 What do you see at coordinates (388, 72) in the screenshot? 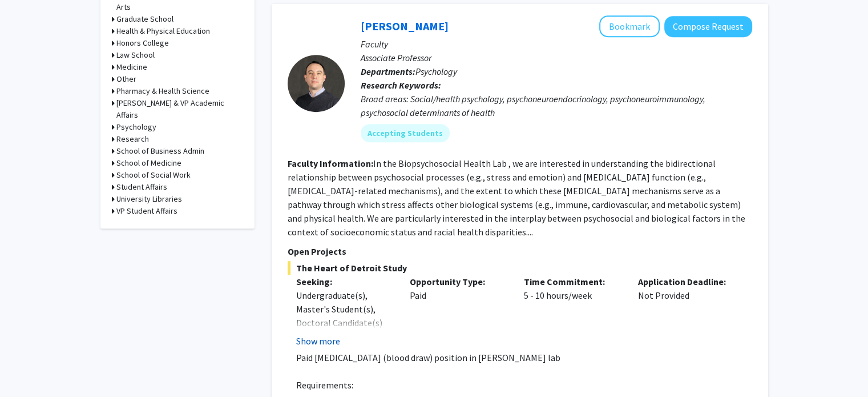
I see `b: Departments:` at bounding box center [388, 72].